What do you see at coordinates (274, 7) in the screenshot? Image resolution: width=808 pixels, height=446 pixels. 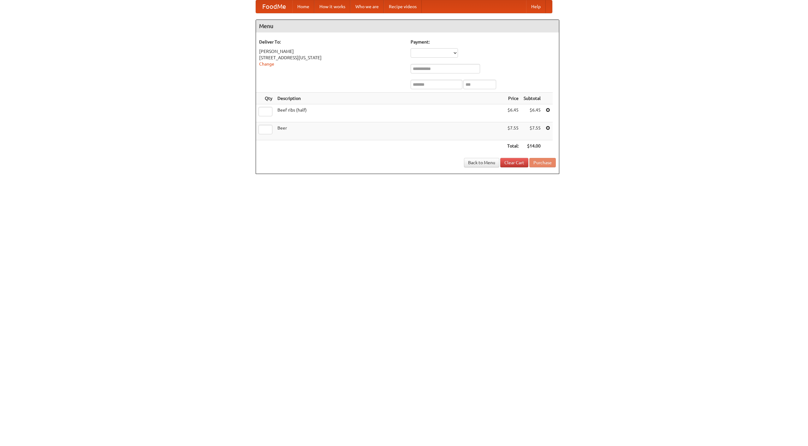 I see `a: FoodMe` at bounding box center [274, 7].